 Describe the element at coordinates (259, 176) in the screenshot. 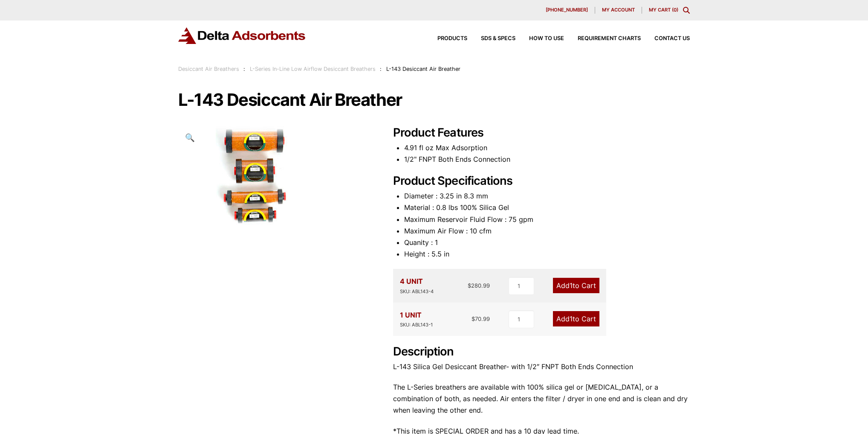

I see `img: L-143 Desiccant Air Breather` at that location.